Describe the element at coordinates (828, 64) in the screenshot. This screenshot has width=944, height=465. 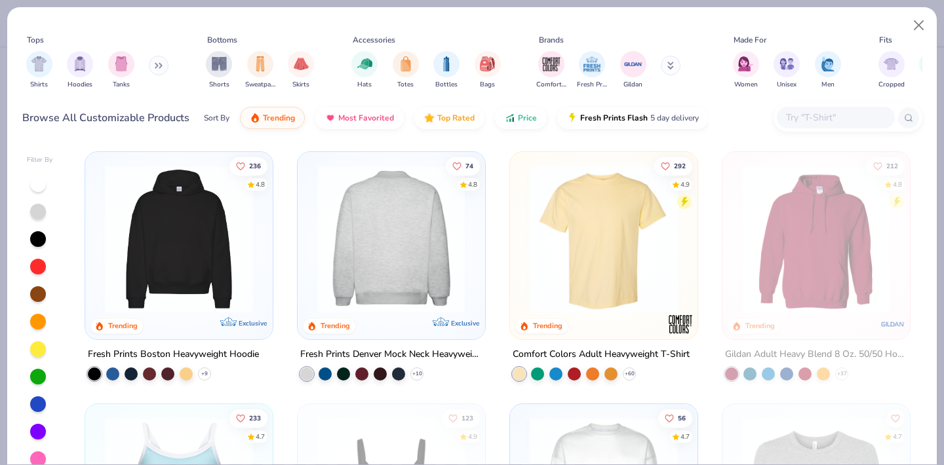
I see `img: Men Image` at that location.